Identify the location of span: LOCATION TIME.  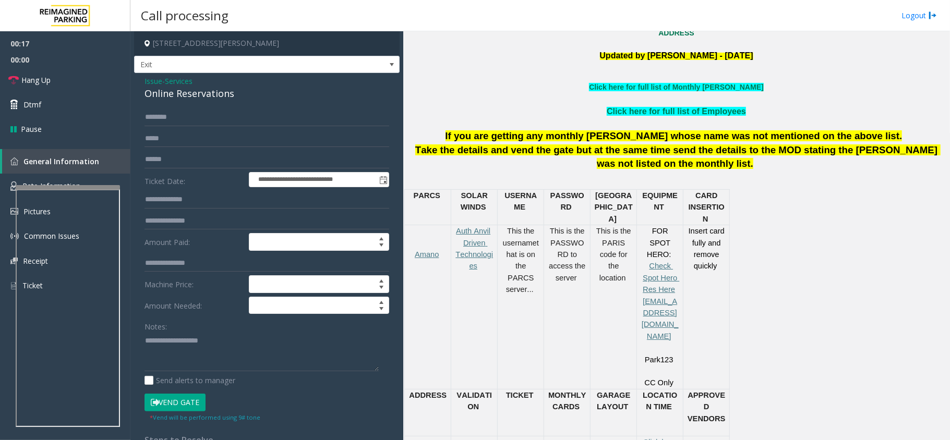
(660, 401).